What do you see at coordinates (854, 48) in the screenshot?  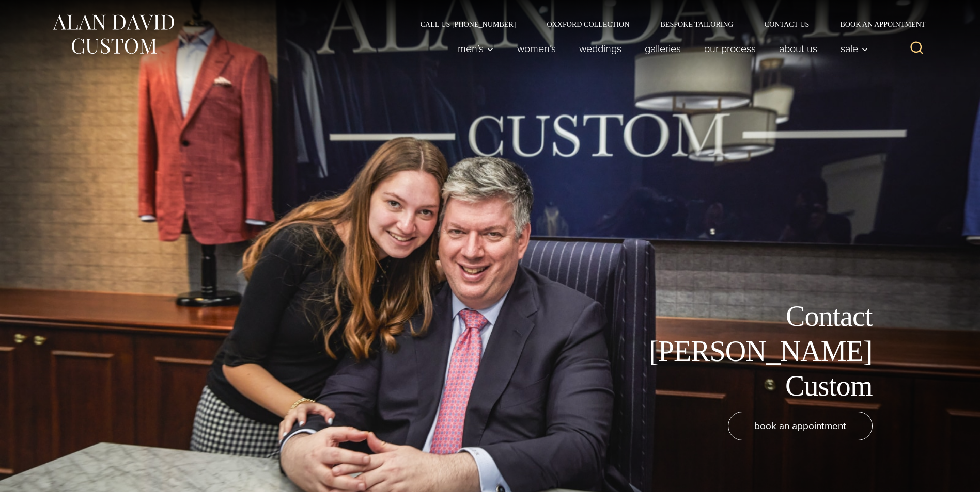 I see `span: Sale` at bounding box center [854, 48].